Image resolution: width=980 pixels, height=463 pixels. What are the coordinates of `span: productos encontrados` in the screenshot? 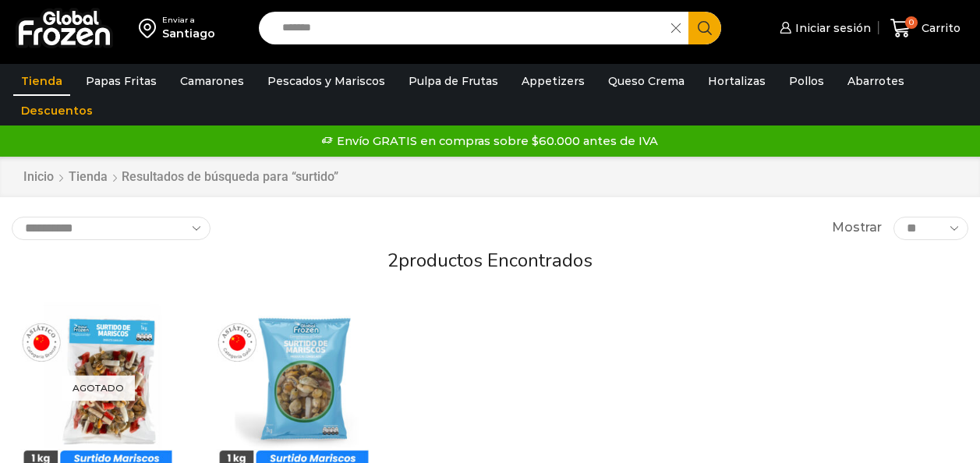 It's located at (495, 260).